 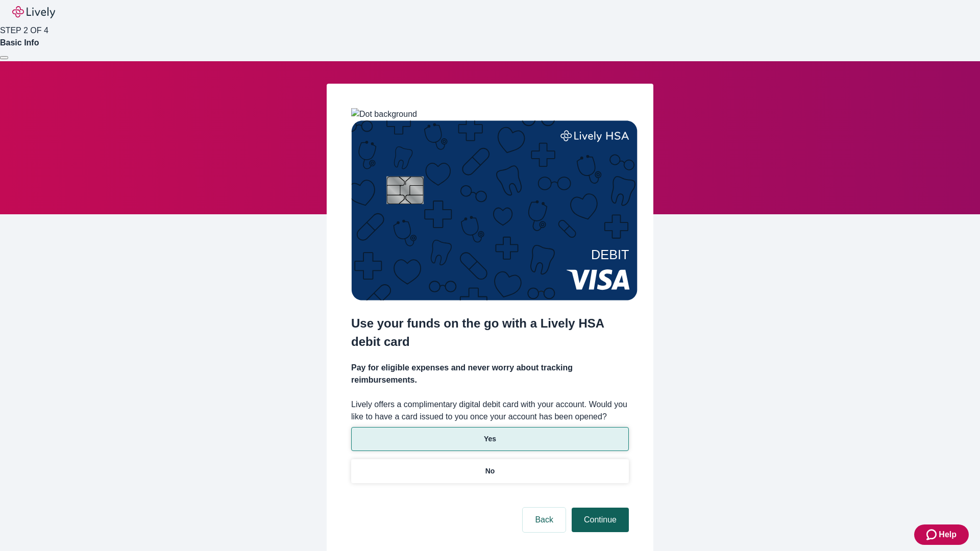 I want to click on button: Continue, so click(x=600, y=520).